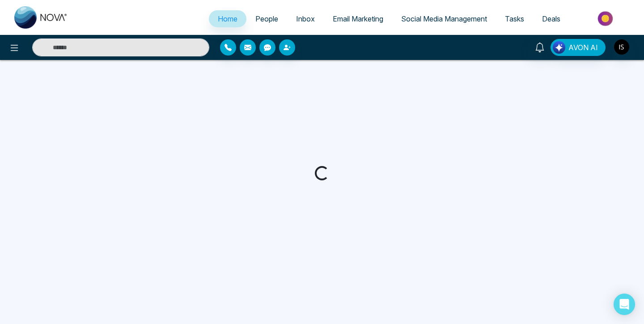 The width and height of the screenshot is (644, 324). What do you see at coordinates (606, 18) in the screenshot?
I see `img: Market-place.gif` at bounding box center [606, 18].